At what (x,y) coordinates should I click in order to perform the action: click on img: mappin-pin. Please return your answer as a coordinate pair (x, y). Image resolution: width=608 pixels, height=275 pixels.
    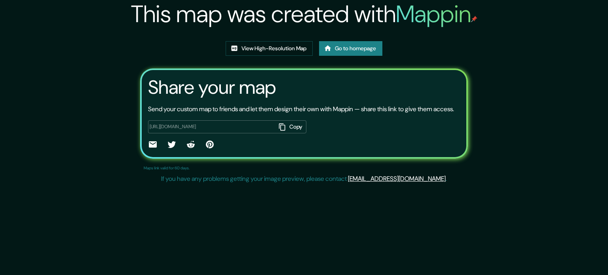
    Looking at the image, I should click on (475, 19).